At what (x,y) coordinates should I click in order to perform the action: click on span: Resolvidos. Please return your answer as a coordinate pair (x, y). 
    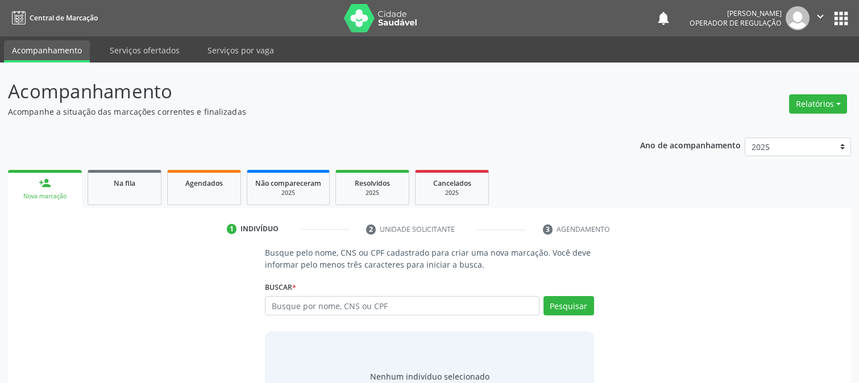
    Looking at the image, I should click on (372, 183).